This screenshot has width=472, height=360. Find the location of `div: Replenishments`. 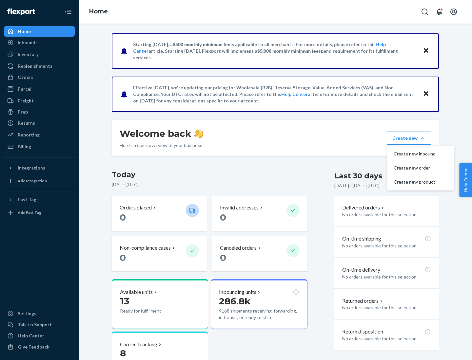

div: Replenishments is located at coordinates (35, 66).